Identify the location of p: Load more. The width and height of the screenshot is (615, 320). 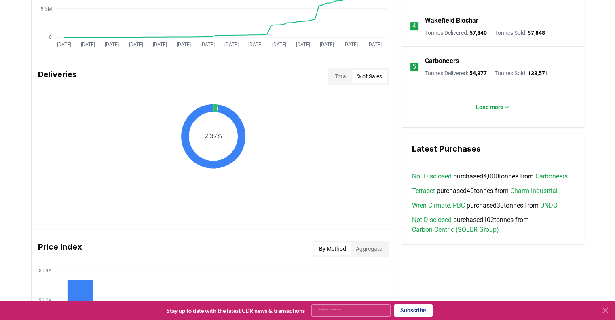
(490, 107).